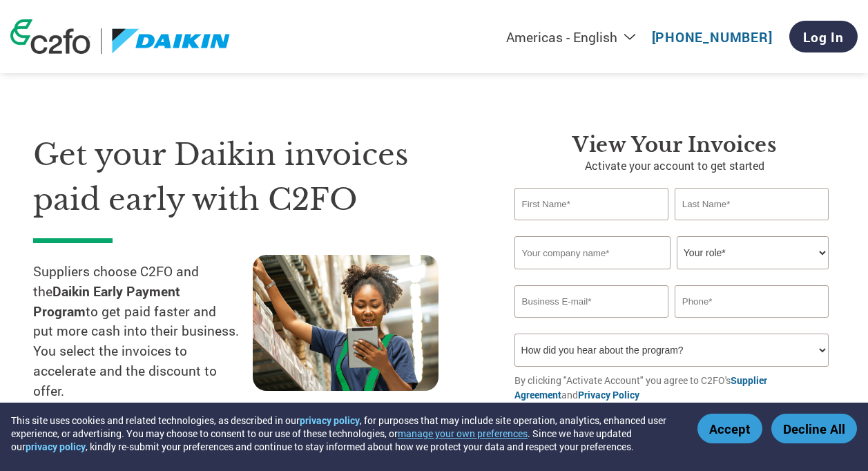  I want to click on div: Inavlid Email Address, so click(591, 323).